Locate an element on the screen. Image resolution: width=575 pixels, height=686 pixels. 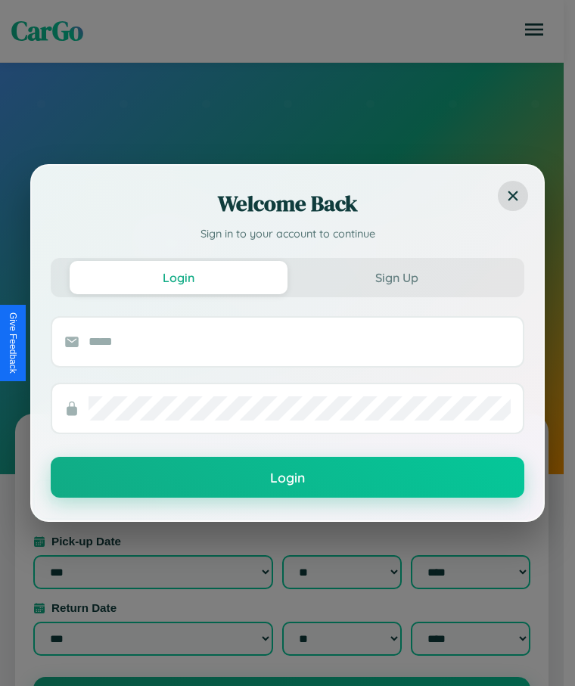
h2: Welcome Back is located at coordinates (288, 204).